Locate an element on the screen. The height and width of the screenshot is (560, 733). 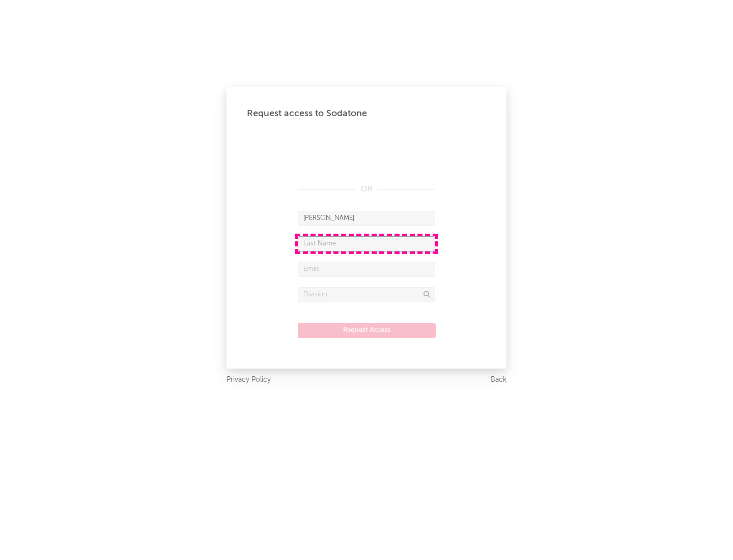
a: Back is located at coordinates (498, 380).